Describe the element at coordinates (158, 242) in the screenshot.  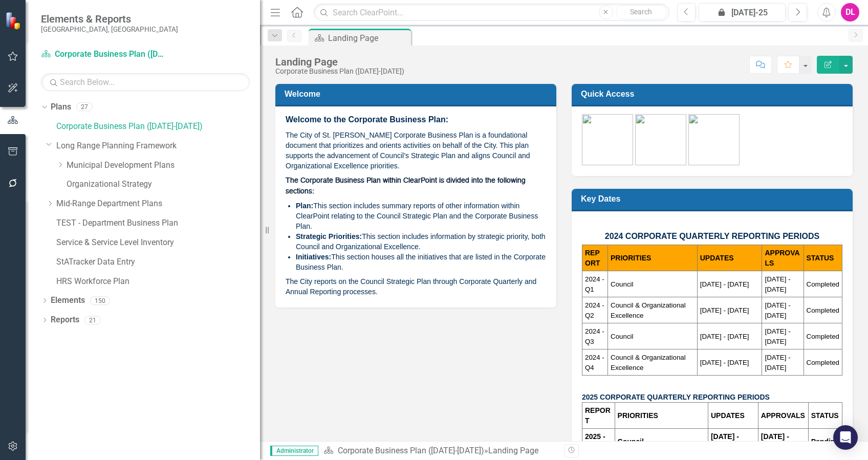
I see `a: Service & Service Level Inventory` at that location.